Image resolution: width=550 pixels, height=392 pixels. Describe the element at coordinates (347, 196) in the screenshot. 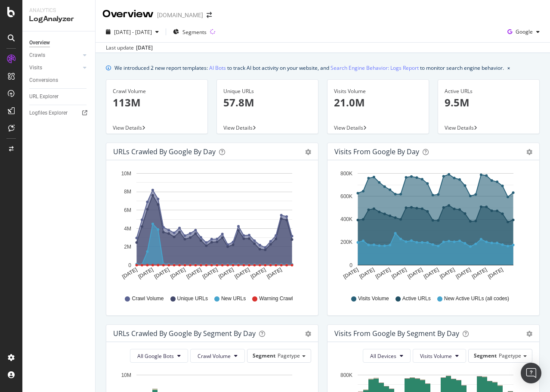

I see `text: 600K` at that location.